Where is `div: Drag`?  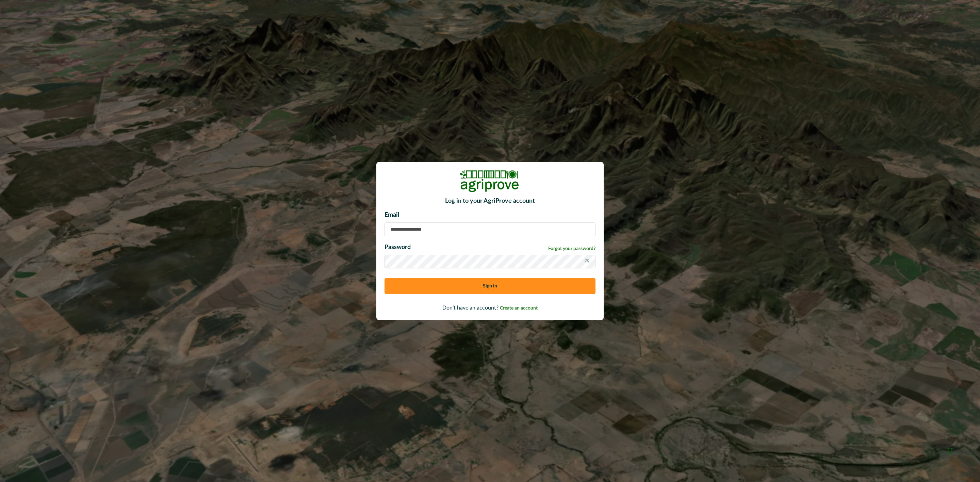 div: Drag is located at coordinates (950, 451).